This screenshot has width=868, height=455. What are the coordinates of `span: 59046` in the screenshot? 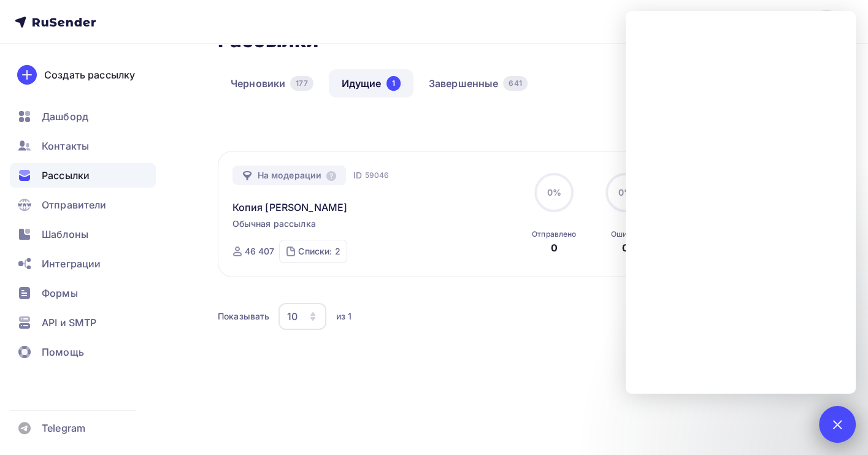 It's located at (377, 175).